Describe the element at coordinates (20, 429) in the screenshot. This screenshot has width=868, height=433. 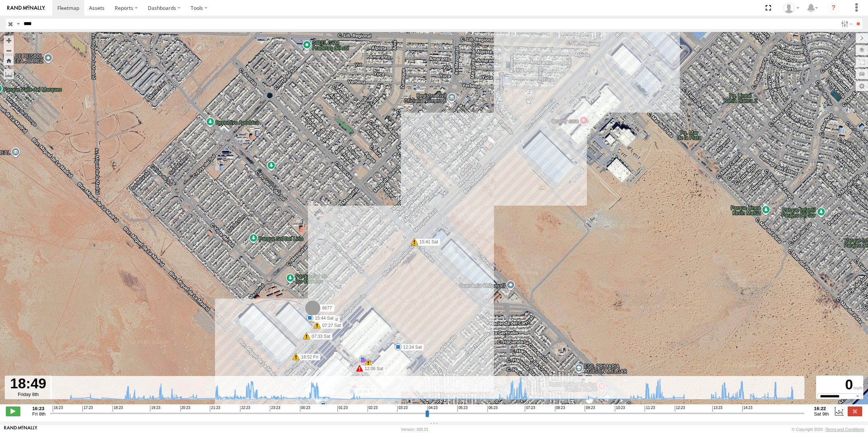
I see `a: Visit our Website` at that location.